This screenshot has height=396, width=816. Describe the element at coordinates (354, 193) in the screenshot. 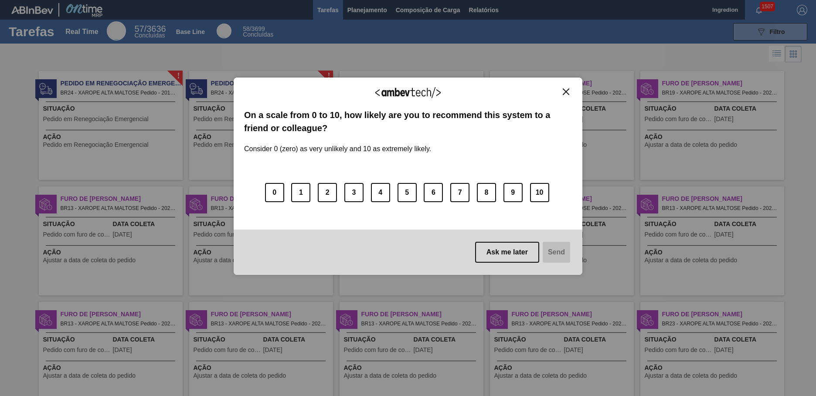

I see `button: 3` at that location.